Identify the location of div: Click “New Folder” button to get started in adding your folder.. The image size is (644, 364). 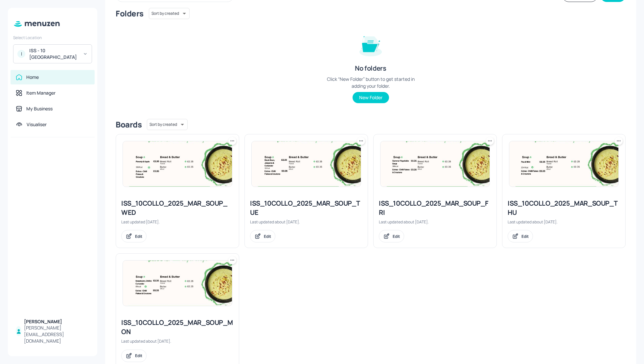
(370, 83).